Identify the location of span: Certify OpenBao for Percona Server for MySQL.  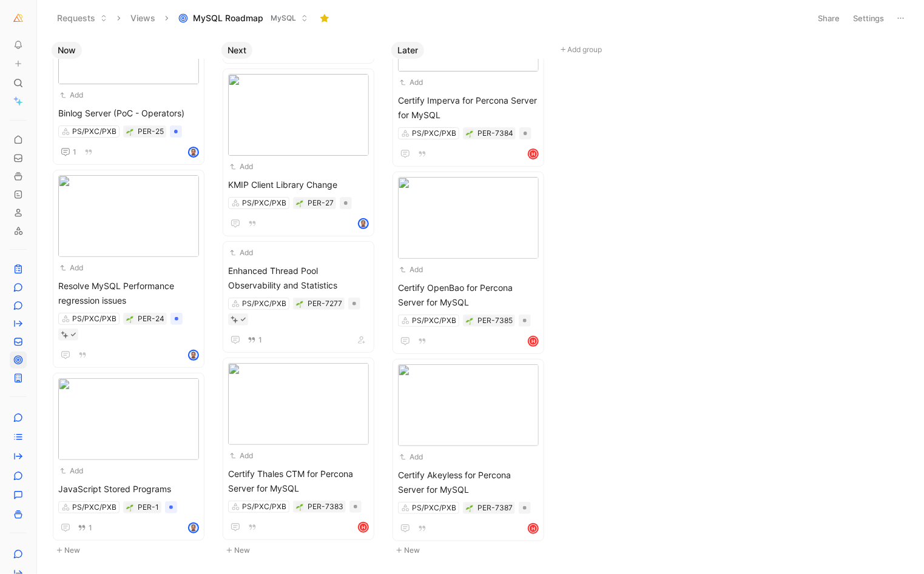
(469, 295).